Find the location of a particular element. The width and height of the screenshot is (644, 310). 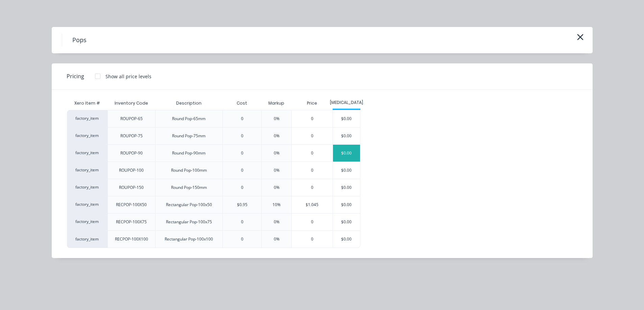

div: Markup is located at coordinates (276, 104).